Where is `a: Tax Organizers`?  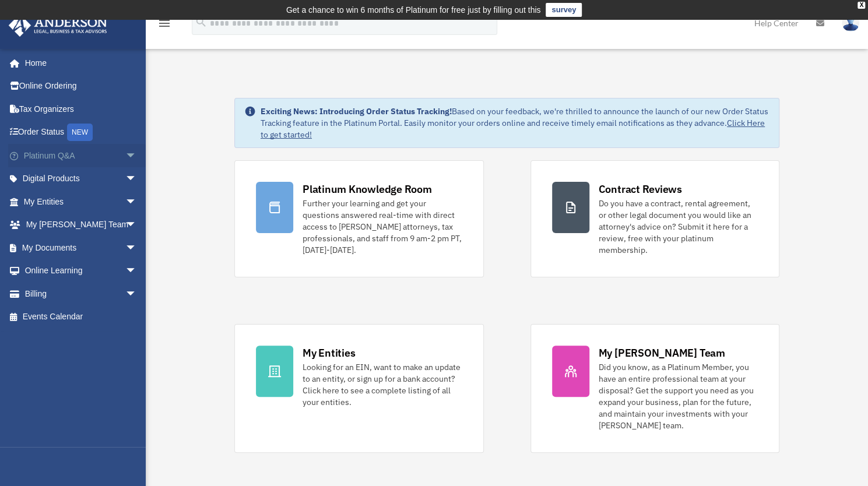 a: Tax Organizers is located at coordinates (81, 109).